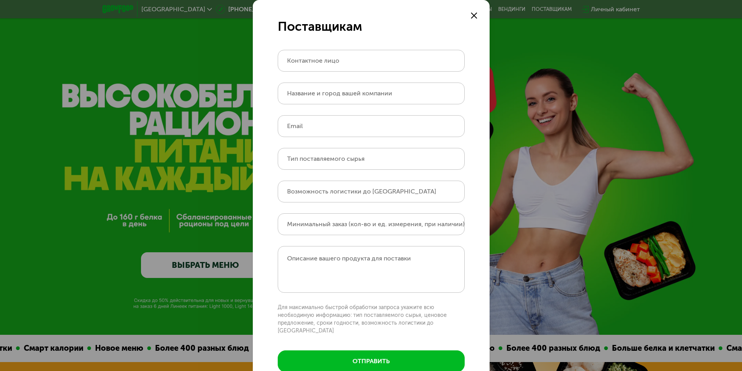 The width and height of the screenshot is (742, 371). Describe the element at coordinates (349, 258) in the screenshot. I see `label: Описание вашего продукта для поставки` at that location.